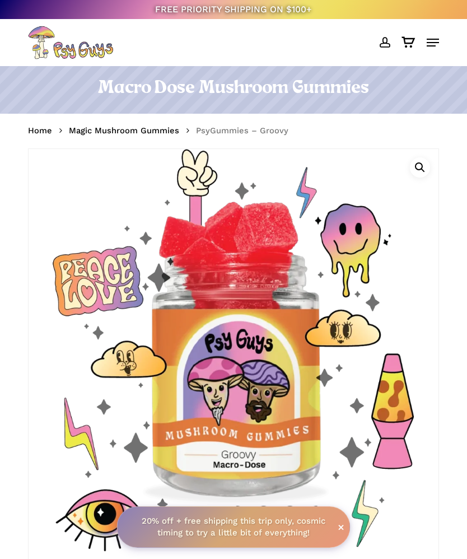  Describe the element at coordinates (234, 526) in the screenshot. I see `strong: 20% off + free shipping this trip only, cosmic timing to try a little bit of everything!` at that location.